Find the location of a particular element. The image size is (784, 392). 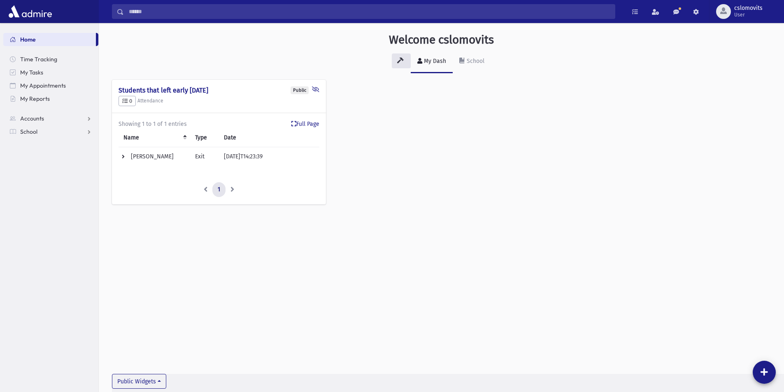

a: Full Page is located at coordinates (305, 124).